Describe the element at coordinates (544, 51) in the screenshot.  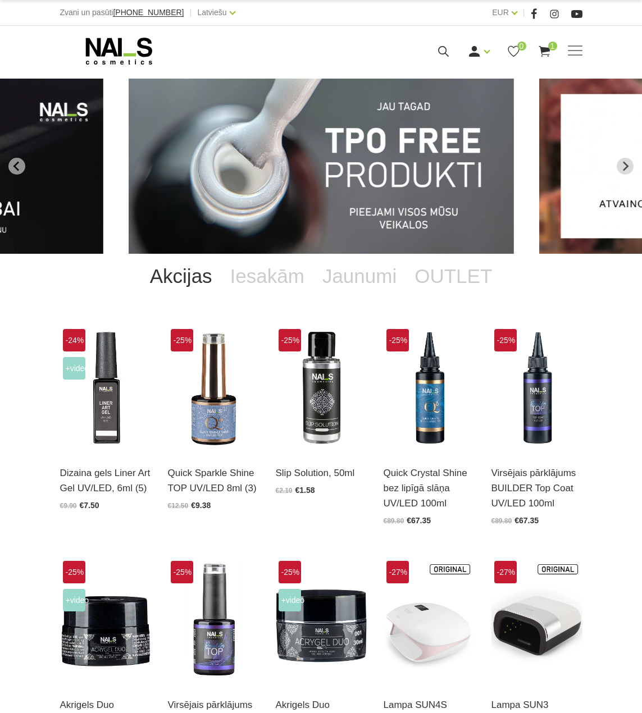
I see `a: 1` at that location.